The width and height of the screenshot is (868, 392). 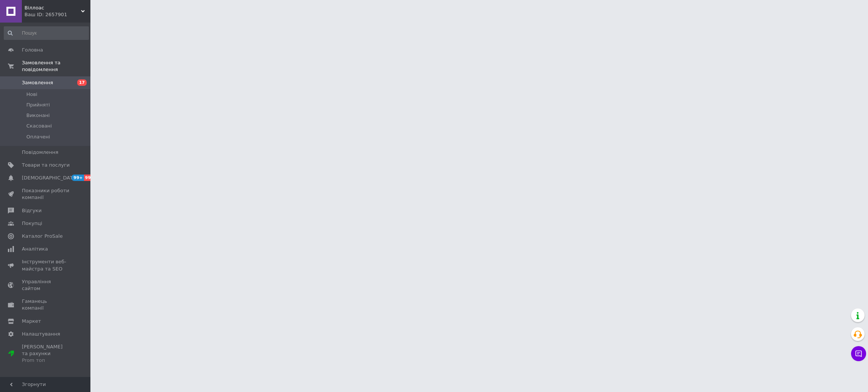 I want to click on span: Відгуки, so click(x=32, y=211).